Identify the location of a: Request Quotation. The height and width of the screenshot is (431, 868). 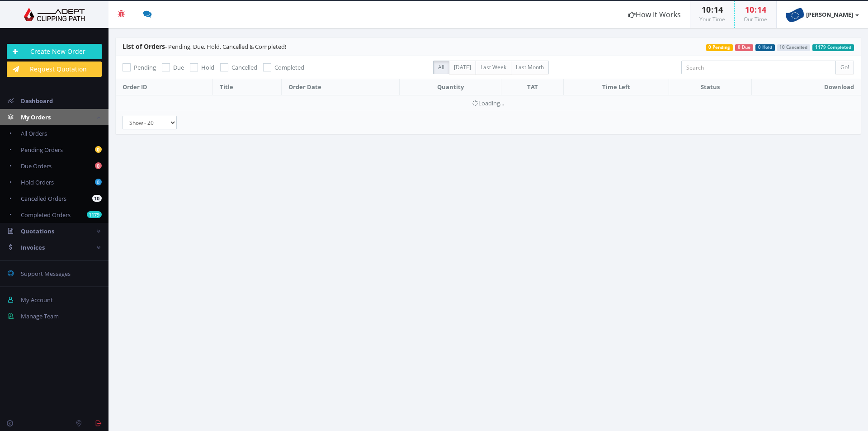
(54, 69).